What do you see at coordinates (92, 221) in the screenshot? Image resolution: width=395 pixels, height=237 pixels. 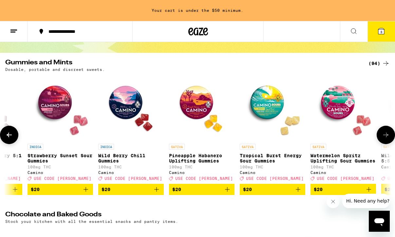 I see `p: Stock your kitchen with all the essential snacks and pantry items.` at bounding box center [92, 221].